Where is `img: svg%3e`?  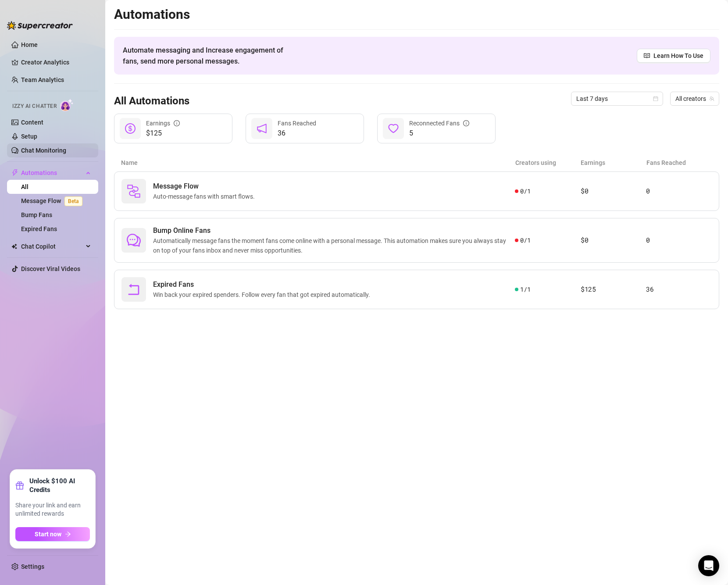
img: svg%3e is located at coordinates (134, 191).